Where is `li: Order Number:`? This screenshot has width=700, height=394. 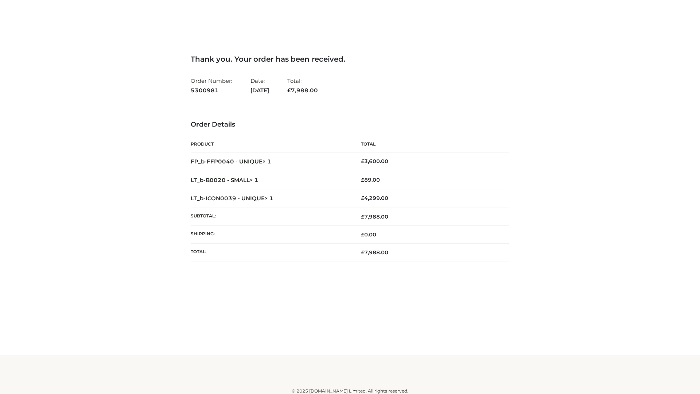
li: Order Number: is located at coordinates (211, 85).